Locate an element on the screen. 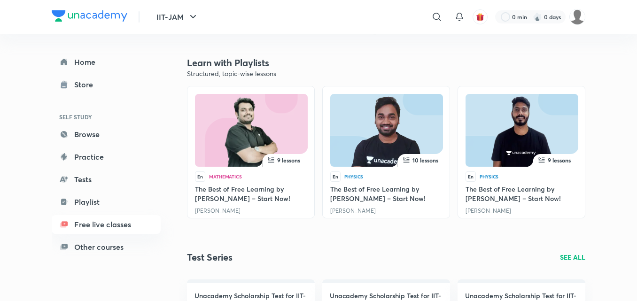 Image resolution: width=637 pixels, height=301 pixels. a: Free live classes is located at coordinates (106, 224).